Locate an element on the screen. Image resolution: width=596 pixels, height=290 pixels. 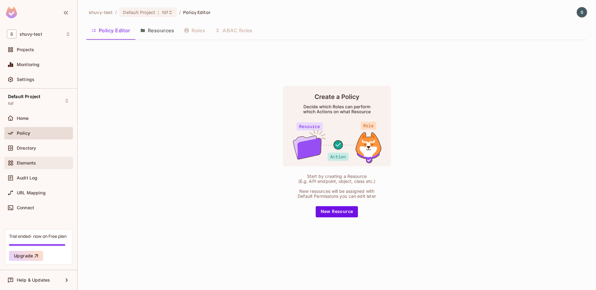
span: Projects is located at coordinates (25, 50).